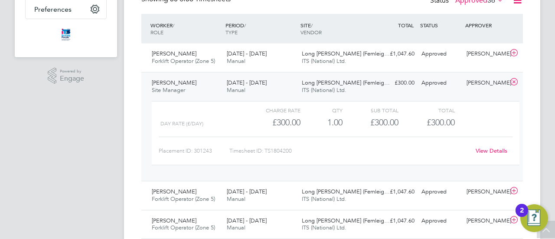  What do you see at coordinates (186, 29) in the screenshot?
I see `div: WORKER` at bounding box center [186, 29].